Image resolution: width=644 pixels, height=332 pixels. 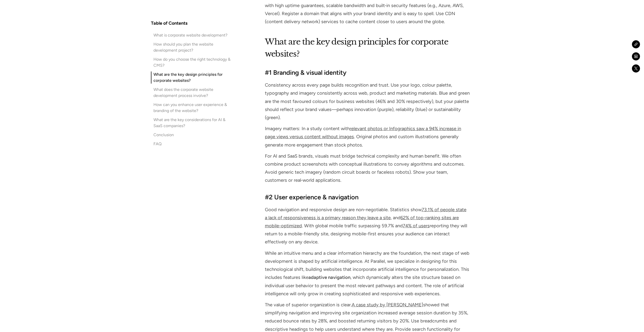 What do you see at coordinates (191, 47) in the screenshot?
I see `a: How should you plan the website development project?` at bounding box center [191, 47].